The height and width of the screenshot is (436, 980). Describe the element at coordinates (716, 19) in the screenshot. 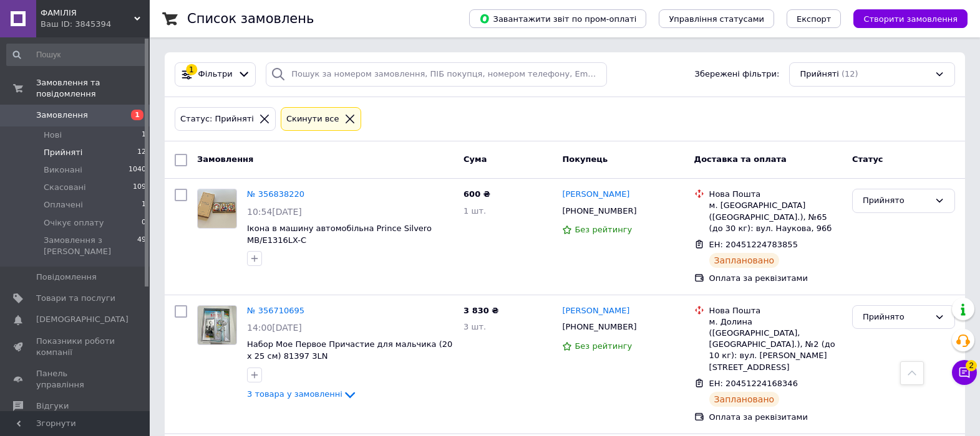

I see `button: Управління статусами` at that location.